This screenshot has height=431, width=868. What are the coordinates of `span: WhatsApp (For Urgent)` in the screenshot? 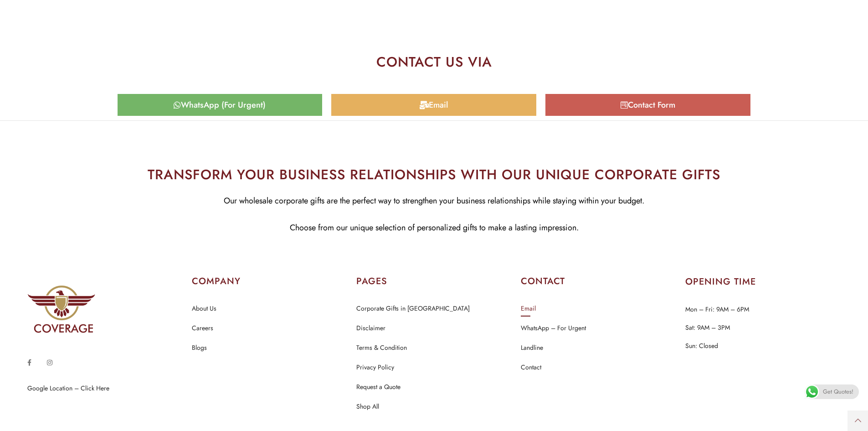 It's located at (223, 105).